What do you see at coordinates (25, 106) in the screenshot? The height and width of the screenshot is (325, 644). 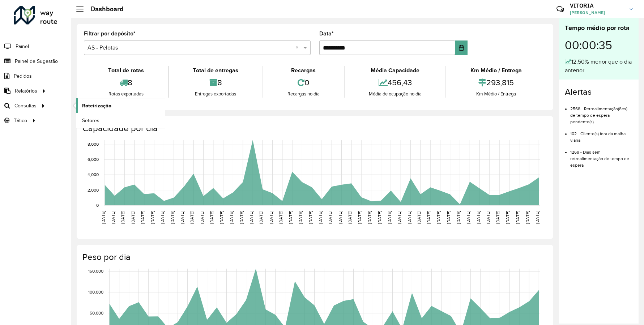 I see `span: Consultas` at bounding box center [25, 106].